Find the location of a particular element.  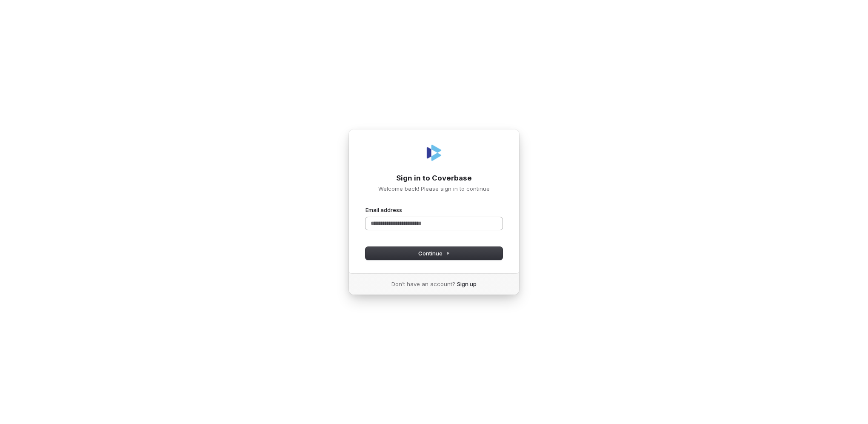

a: Sign up is located at coordinates (466, 284).